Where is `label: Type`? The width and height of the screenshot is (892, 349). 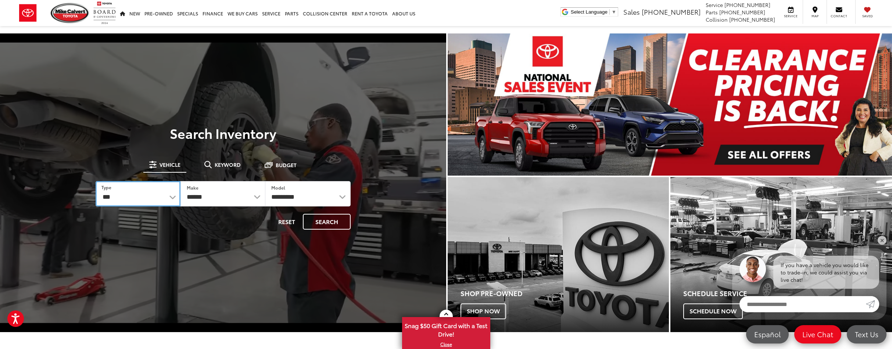
label: Type is located at coordinates (106, 187).